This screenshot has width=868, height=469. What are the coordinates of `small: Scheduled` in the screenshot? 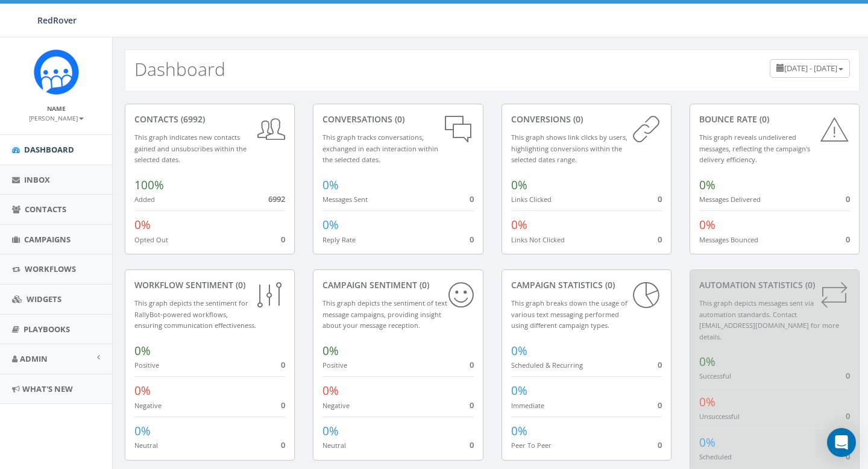 It's located at (716, 456).